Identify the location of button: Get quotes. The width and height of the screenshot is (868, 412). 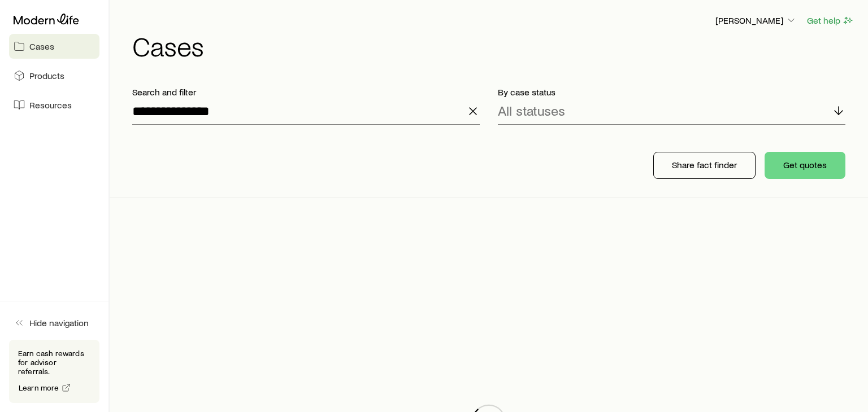
(804, 165).